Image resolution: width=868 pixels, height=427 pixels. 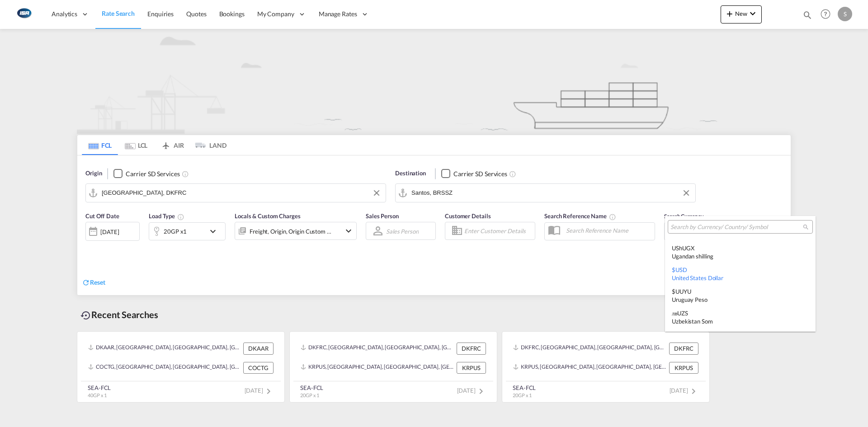 I want to click on div: USD, so click(x=740, y=274).